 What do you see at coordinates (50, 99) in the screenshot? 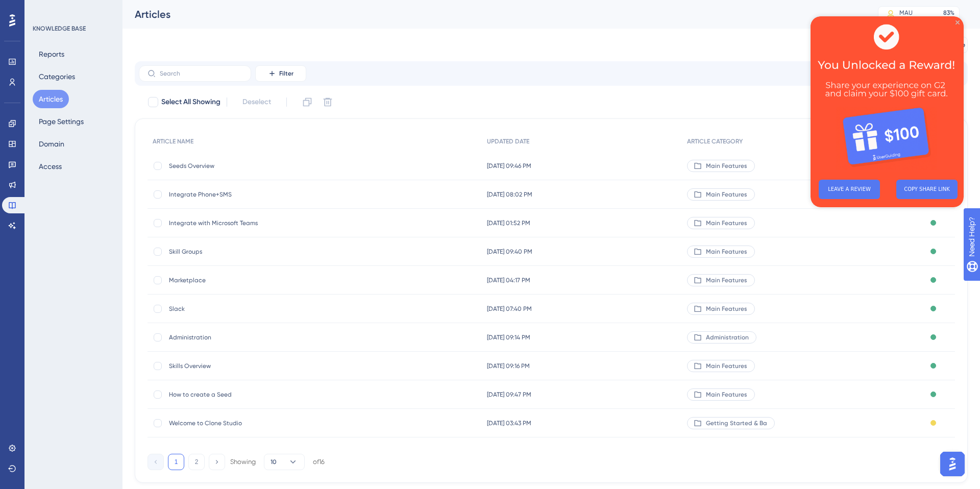
I see `button: Articles` at bounding box center [50, 99].